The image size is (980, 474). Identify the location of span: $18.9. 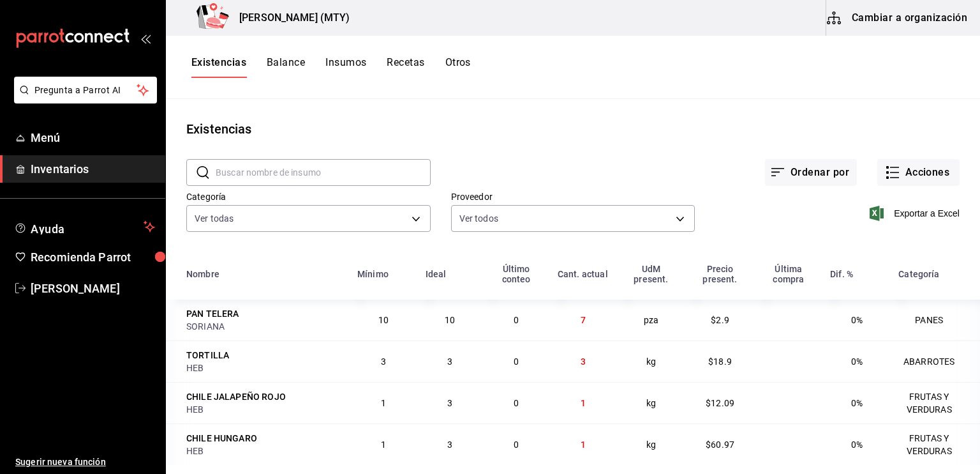
(720, 361).